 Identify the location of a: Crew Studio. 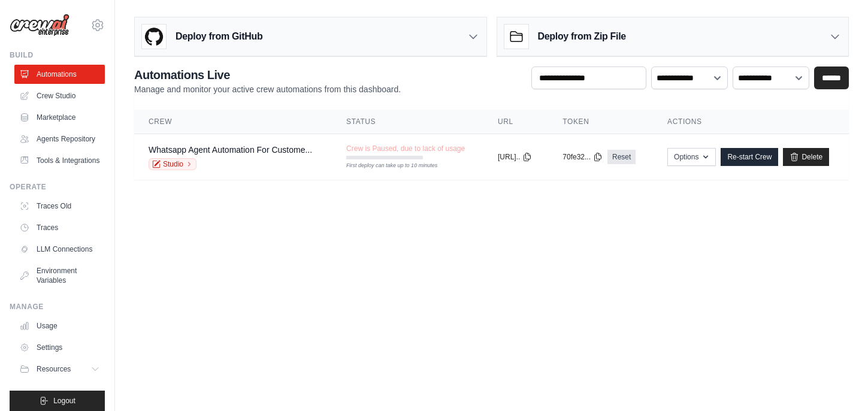
(59, 96).